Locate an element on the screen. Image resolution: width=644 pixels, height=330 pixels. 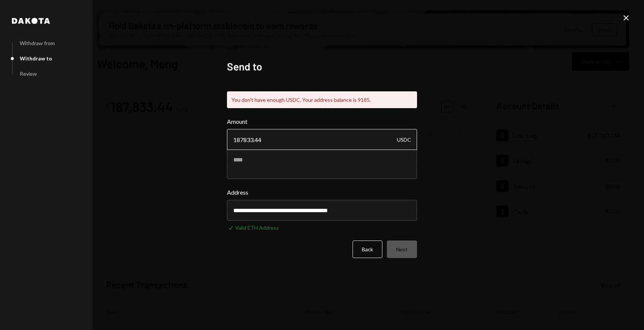
h2: Send to is located at coordinates (322, 66).